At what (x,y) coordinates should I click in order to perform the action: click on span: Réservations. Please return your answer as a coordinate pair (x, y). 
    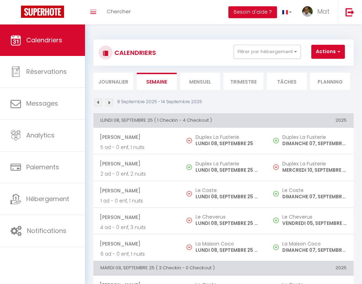
    Looking at the image, I should click on (47, 71).